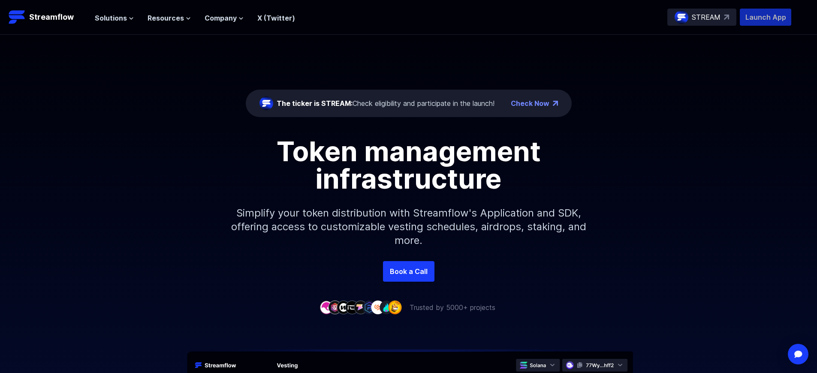  What do you see at coordinates (352, 307) in the screenshot?
I see `img: company-4` at bounding box center [352, 307].